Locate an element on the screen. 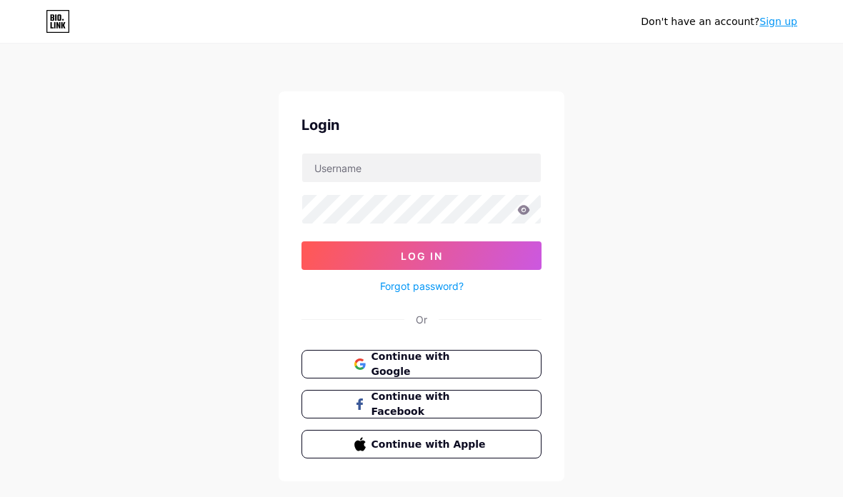 This screenshot has width=843, height=497. span: Continue with Google is located at coordinates (430, 364).